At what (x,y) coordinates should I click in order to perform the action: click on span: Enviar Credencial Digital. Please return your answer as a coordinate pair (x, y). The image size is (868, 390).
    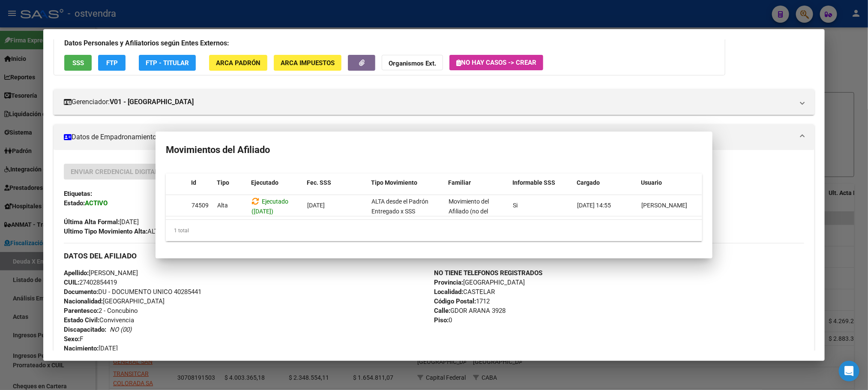
    Looking at the image, I should click on (114, 172).